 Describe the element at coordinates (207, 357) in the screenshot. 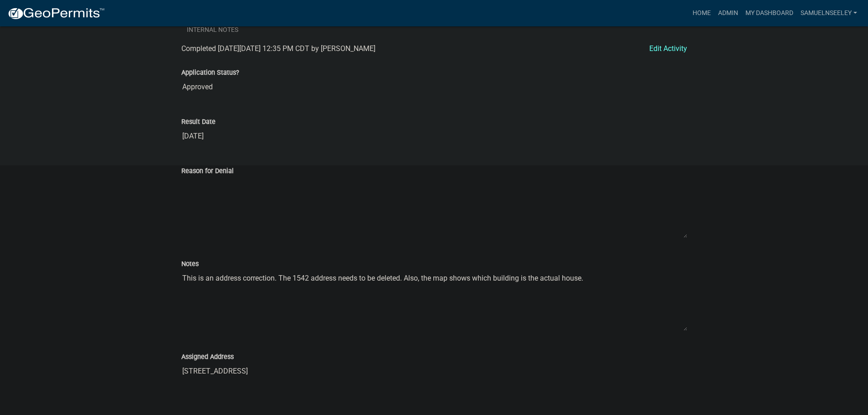

I see `label: Assigned Address` at that location.